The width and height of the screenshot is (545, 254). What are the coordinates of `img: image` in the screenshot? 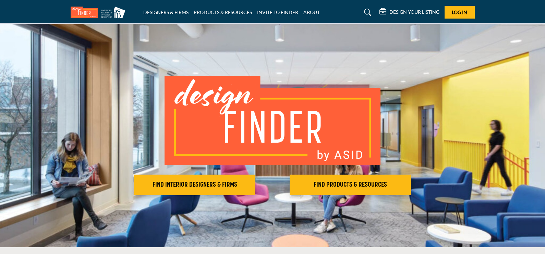 It's located at (273, 120).